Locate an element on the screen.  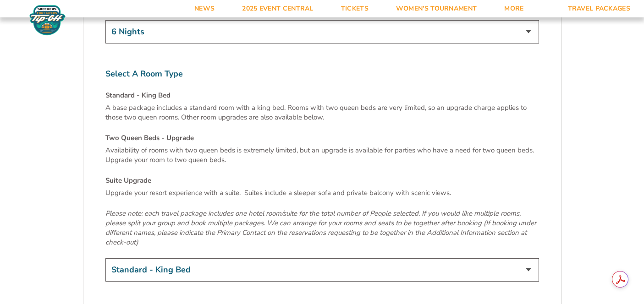
p: A base package includes a standard room with a king bed. Rooms with two queen beds are very limit... is located at coordinates (322, 113).